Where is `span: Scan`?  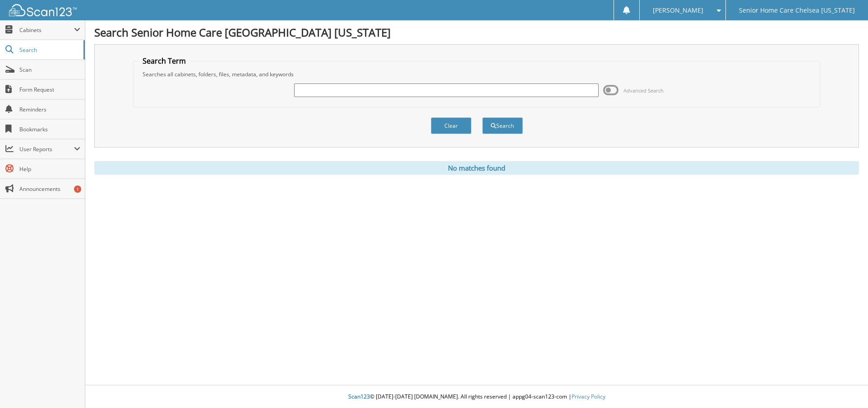 span: Scan is located at coordinates (50, 70).